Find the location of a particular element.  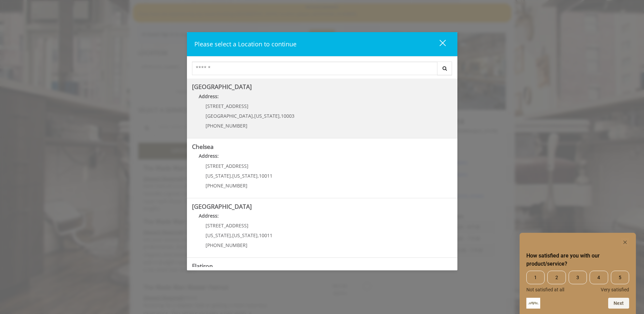

span: 4 is located at coordinates (599, 277).